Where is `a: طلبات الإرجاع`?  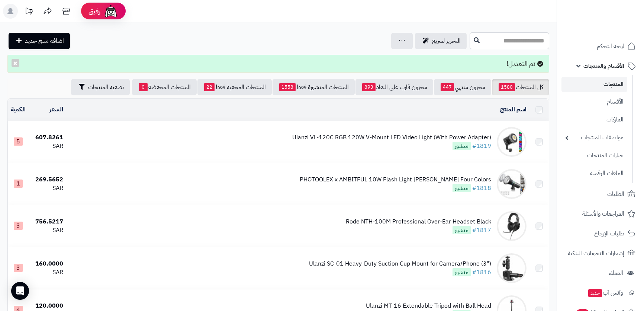
a: طلبات الإرجاع is located at coordinates (600, 233).